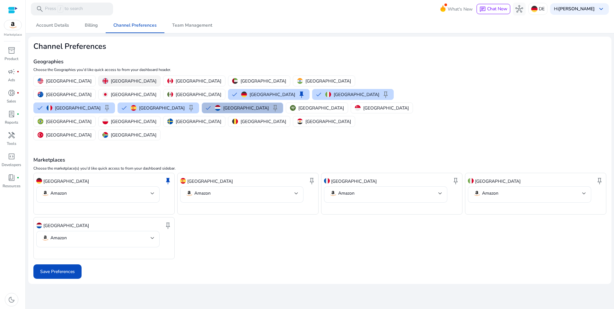  I want to click on p: Ads, so click(12, 80).